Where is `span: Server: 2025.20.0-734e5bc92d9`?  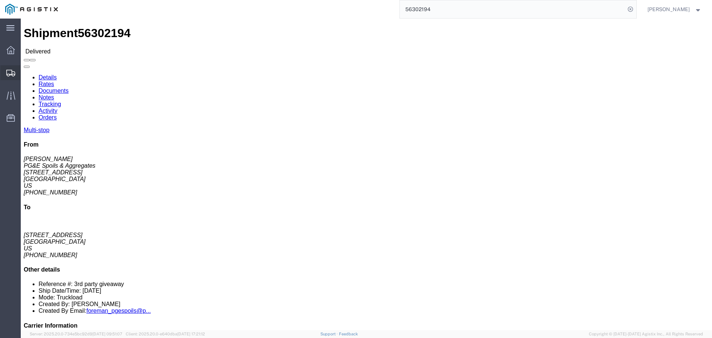 span: Server: 2025.20.0-734e5bc92d9 is located at coordinates (76, 334).